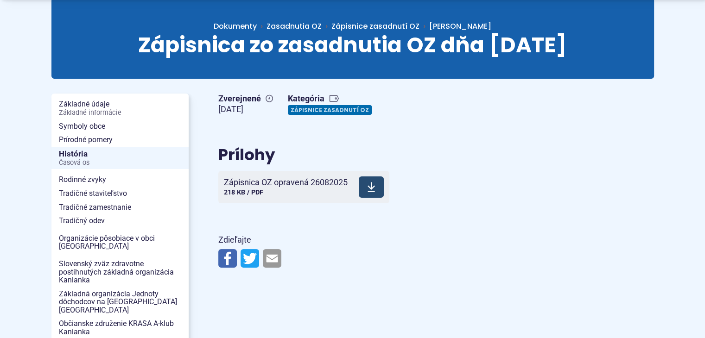 This screenshot has width=705, height=338. I want to click on a: Tradičné staviteľstvo, so click(120, 194).